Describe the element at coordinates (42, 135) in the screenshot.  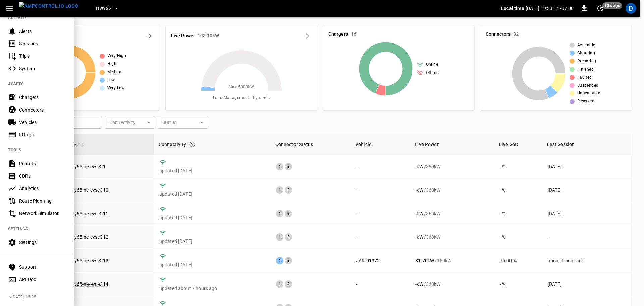
I see `div: IdTags` at that location.